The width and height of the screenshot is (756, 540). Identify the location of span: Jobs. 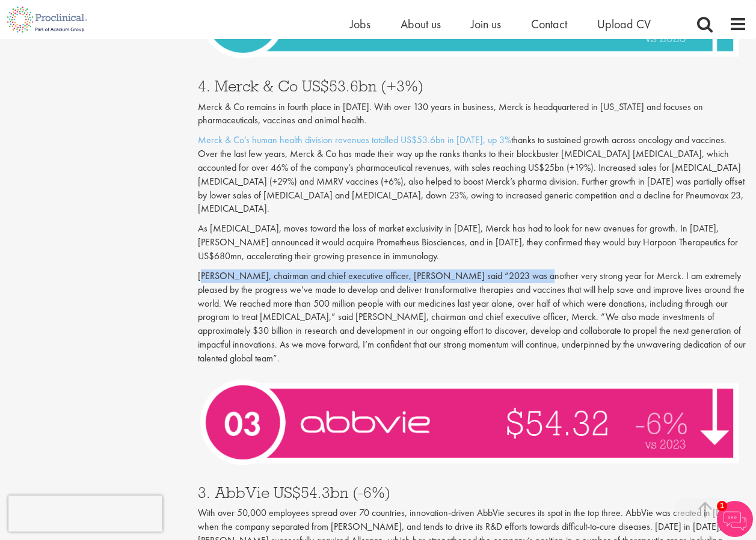
(360, 24).